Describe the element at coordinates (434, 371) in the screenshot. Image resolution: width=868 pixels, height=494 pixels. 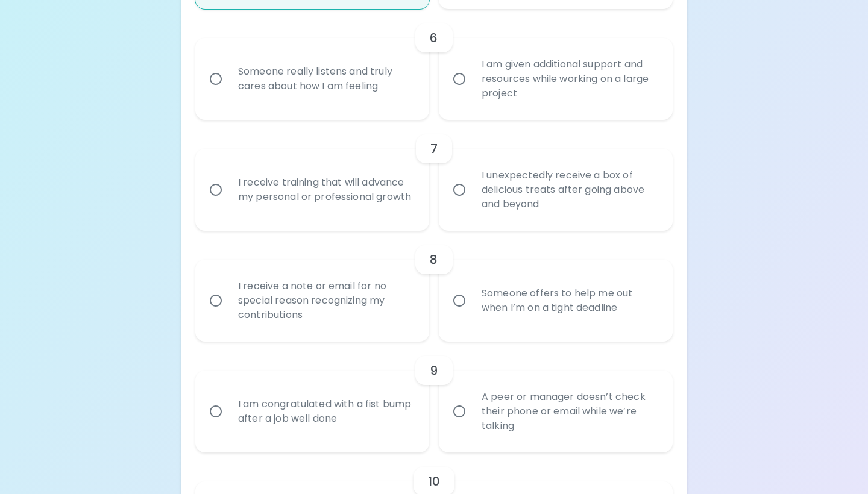
I see `h6: 9` at that location.